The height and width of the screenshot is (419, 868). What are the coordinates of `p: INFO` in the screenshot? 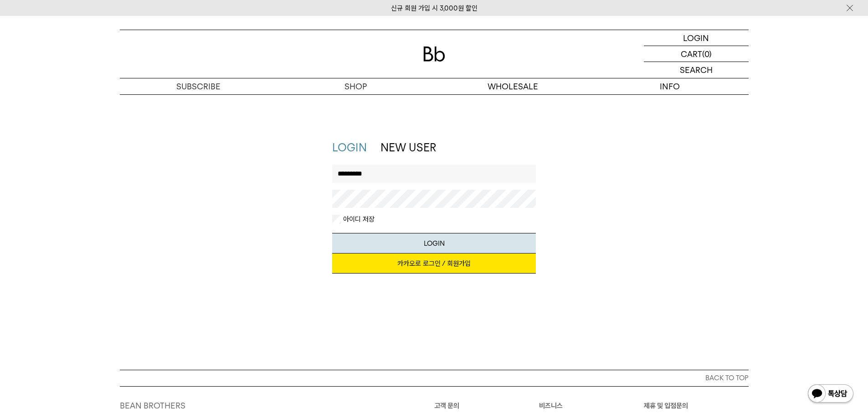 It's located at (670, 86).